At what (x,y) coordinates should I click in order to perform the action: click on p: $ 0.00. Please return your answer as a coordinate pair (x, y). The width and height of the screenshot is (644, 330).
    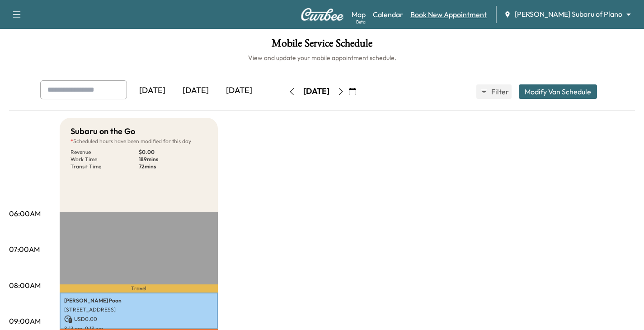
    Looking at the image, I should click on (173, 152).